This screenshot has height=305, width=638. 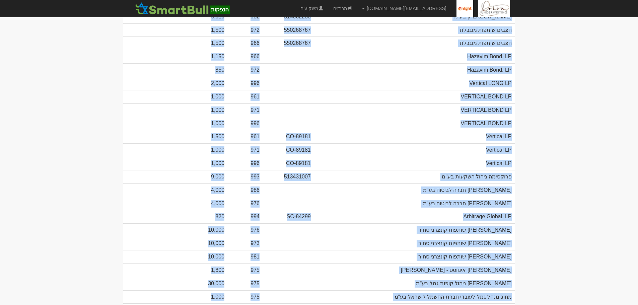 I want to click on td: 2,000, so click(x=208, y=83).